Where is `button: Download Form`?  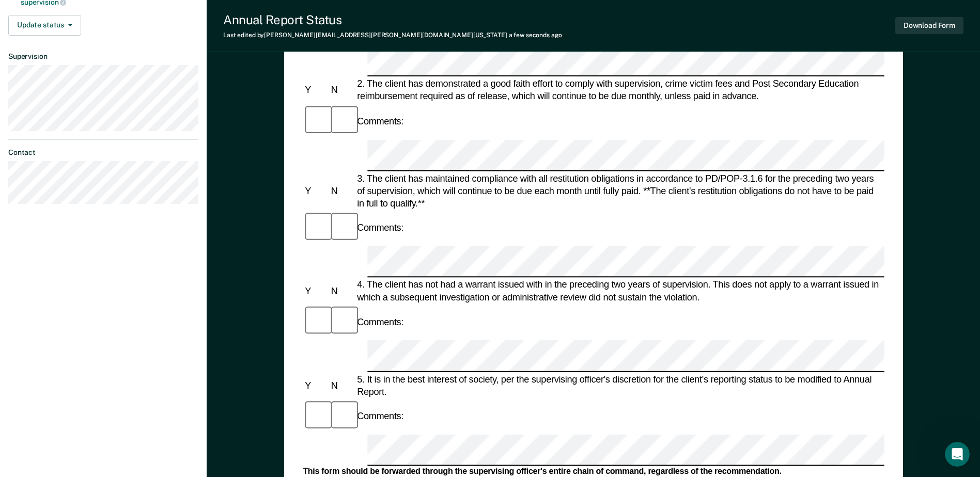 button: Download Form is located at coordinates (929, 25).